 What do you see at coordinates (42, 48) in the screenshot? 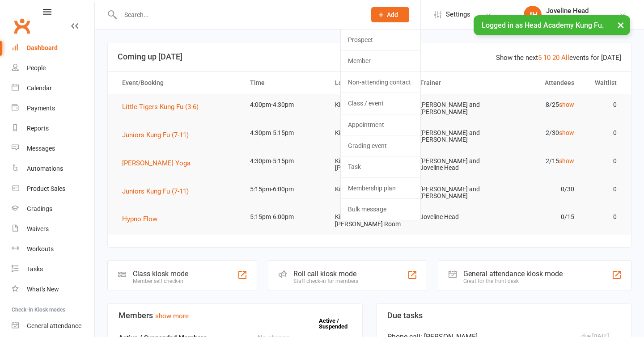
I see `div: Dashboard` at bounding box center [42, 48].